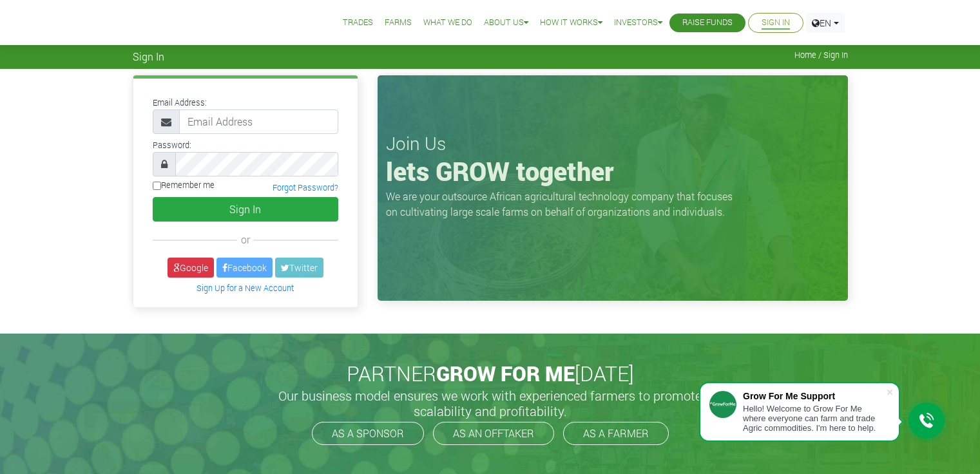 The width and height of the screenshot is (980, 474). Describe the element at coordinates (258, 122) in the screenshot. I see `input: Email Address` at that location.